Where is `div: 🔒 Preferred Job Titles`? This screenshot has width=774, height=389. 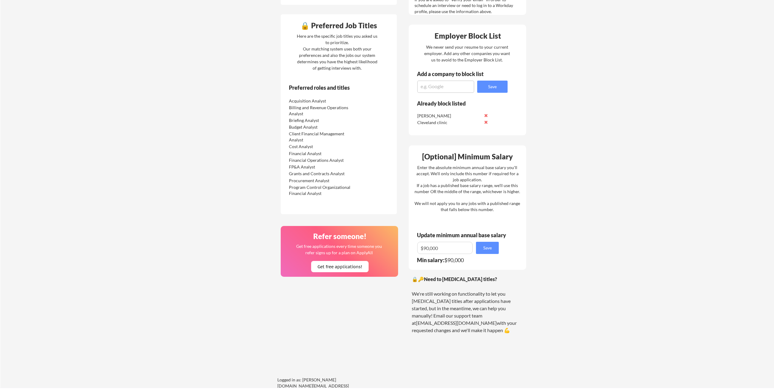
div: 🔒 Preferred Job Titles is located at coordinates (339, 26).